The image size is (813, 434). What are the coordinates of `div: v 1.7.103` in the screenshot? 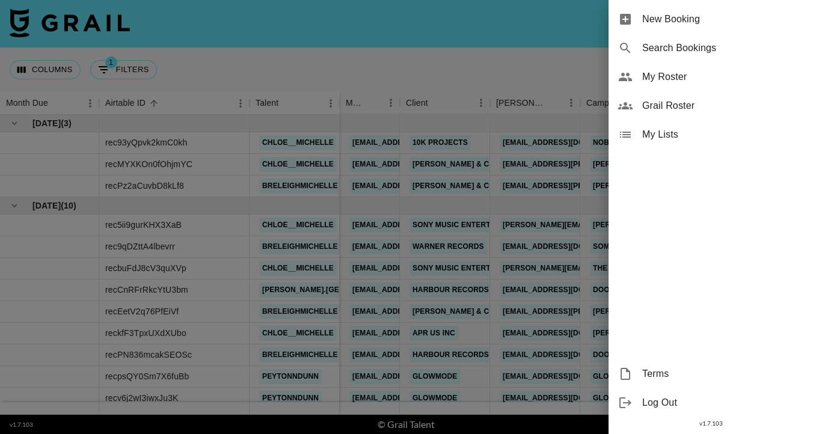 It's located at (711, 423).